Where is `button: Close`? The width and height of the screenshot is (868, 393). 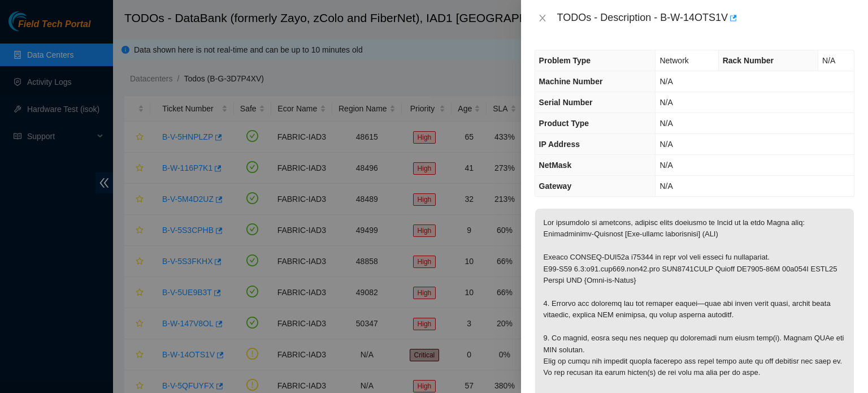 button: Close is located at coordinates (542, 18).